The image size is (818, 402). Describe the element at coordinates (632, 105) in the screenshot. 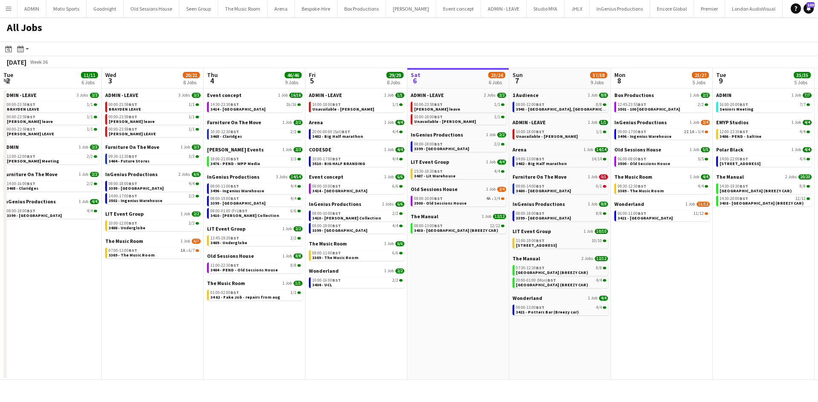

I see `span: 12:45-23:55` at that location.